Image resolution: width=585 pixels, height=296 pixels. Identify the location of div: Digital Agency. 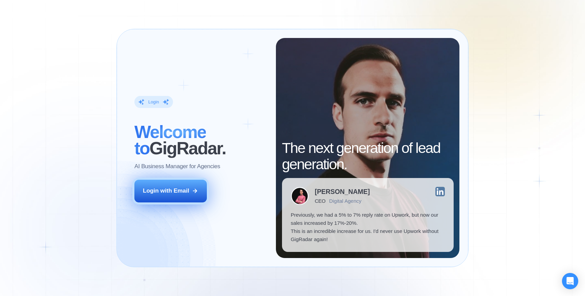
(345, 200).